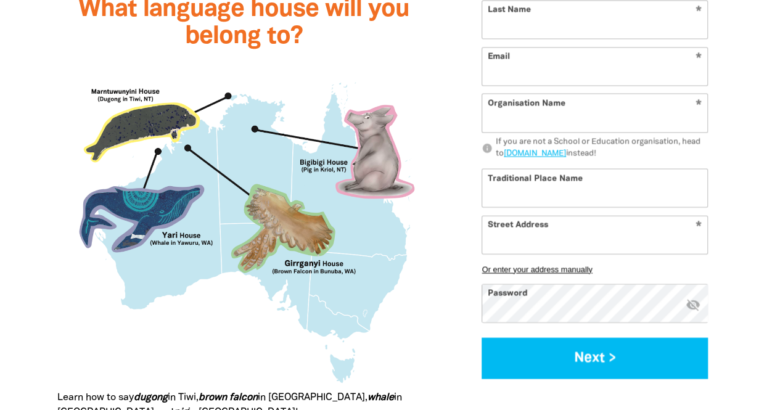  What do you see at coordinates (487, 149) in the screenshot?
I see `i: info` at bounding box center [487, 149].